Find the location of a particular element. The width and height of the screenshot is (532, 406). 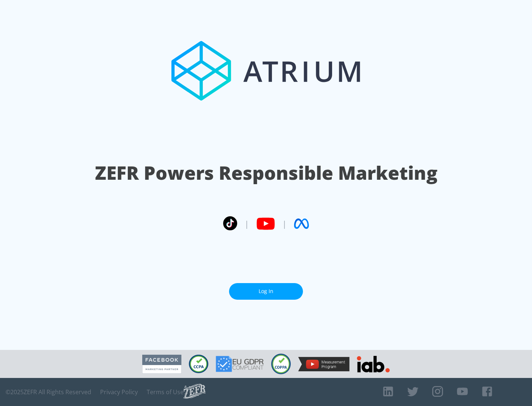

img: Facebook Marketing Partner is located at coordinates (162, 364).